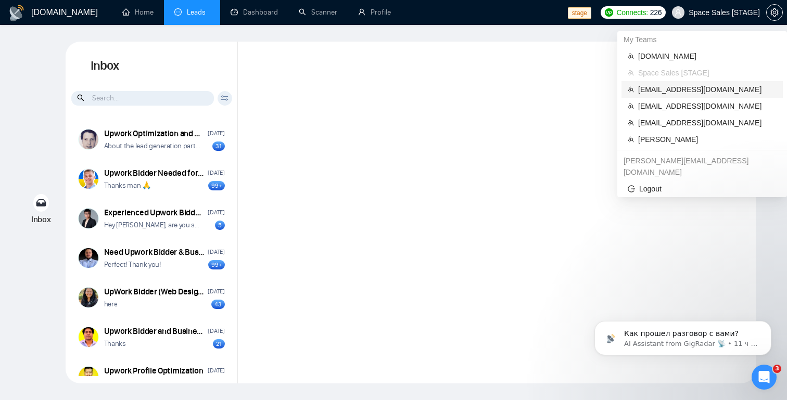 The image size is (787, 400). What do you see at coordinates (88, 337) in the screenshot?
I see `img: Aman Kumar` at bounding box center [88, 337].